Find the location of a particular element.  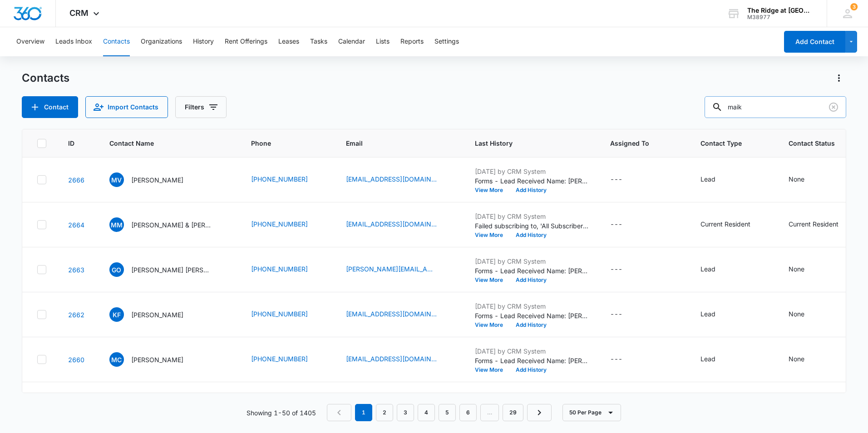

div: account name is located at coordinates (780, 11).